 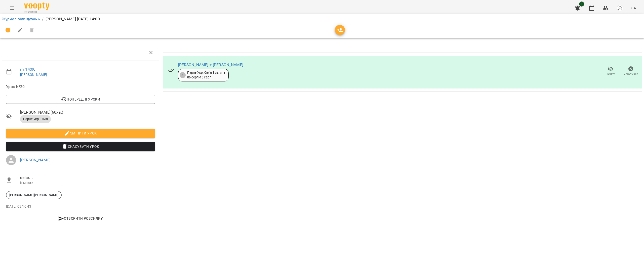 What do you see at coordinates (81, 147) in the screenshot?
I see `button: Скасувати Урок` at bounding box center [81, 147].